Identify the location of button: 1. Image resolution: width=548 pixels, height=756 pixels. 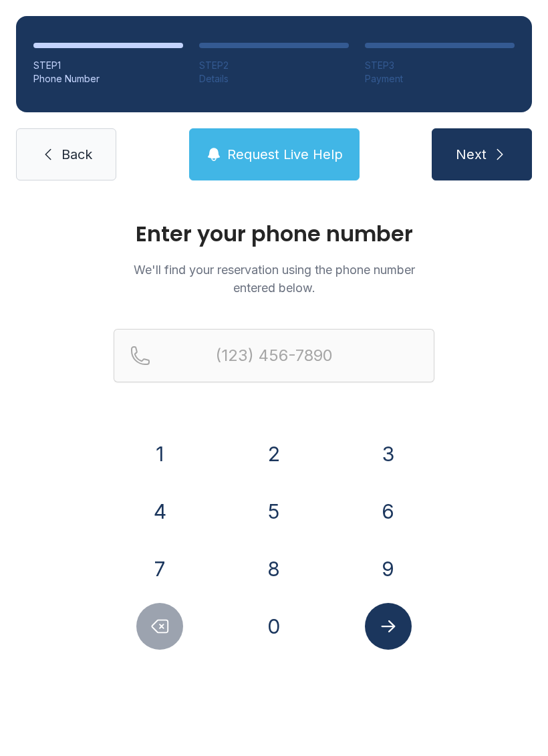
(160, 454).